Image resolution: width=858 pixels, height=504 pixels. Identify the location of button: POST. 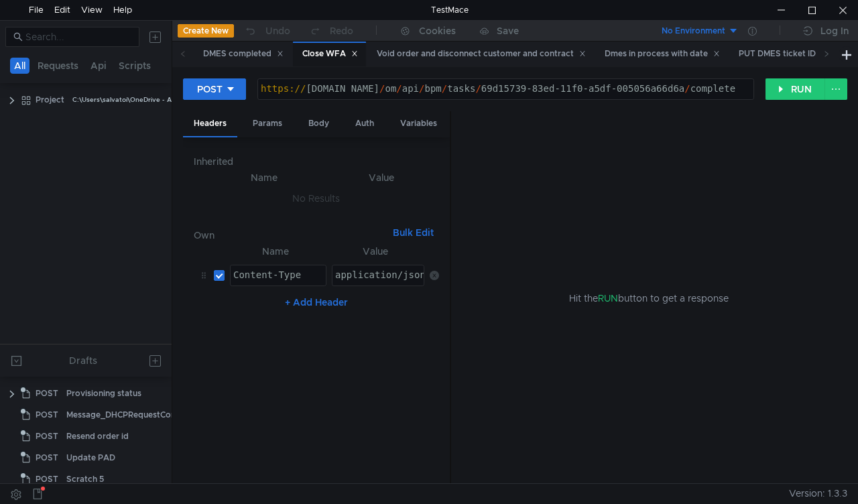
(214, 89).